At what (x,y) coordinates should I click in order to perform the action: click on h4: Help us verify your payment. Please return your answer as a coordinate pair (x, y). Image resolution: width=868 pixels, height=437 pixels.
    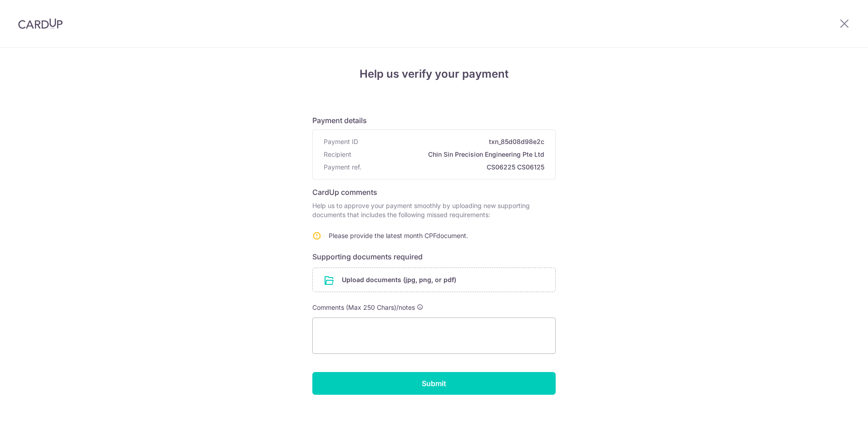
    Looking at the image, I should click on (434, 74).